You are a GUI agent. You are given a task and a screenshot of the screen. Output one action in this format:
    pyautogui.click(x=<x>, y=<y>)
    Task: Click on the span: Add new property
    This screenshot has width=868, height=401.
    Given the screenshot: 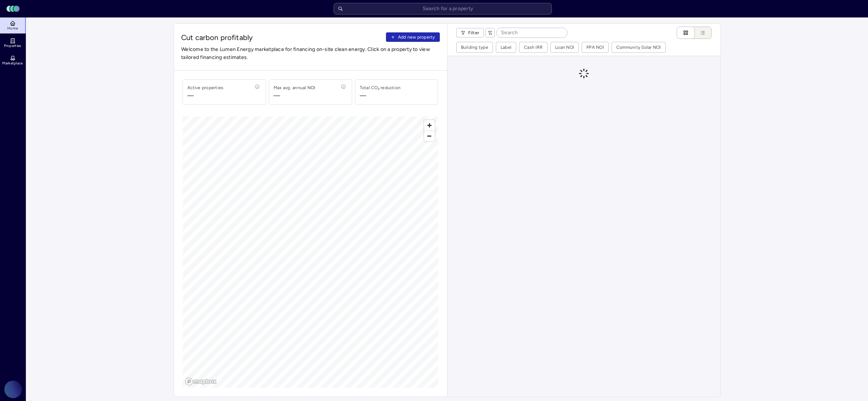 What is the action you would take?
    pyautogui.click(x=416, y=37)
    